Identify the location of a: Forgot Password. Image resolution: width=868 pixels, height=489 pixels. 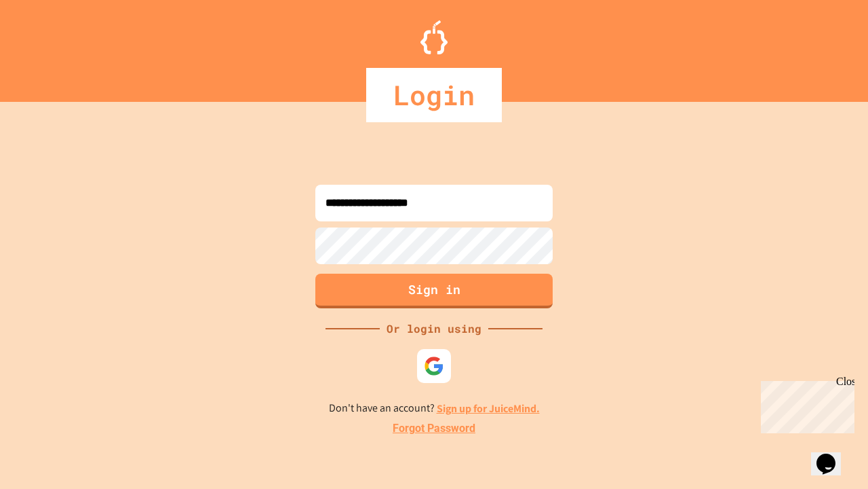
(434, 428).